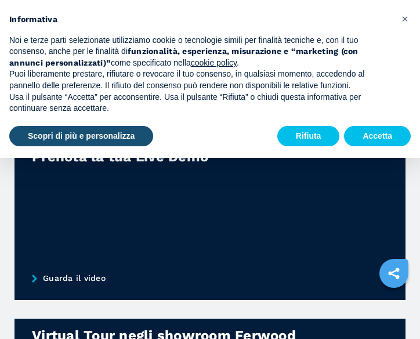 The height and width of the screenshot is (339, 420). Describe the element at coordinates (201, 52) in the screenshot. I see `p: Noi e terze parti selezionate utilizziamo cookie o tecnologie simili per finalità tecniche e, con...` at that location.